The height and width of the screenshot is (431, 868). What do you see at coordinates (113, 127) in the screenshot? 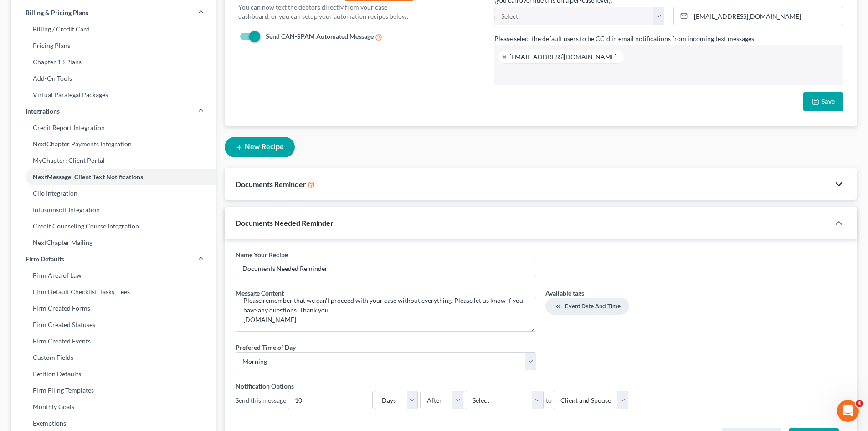
I see `a: Credit Report Integration` at bounding box center [113, 127].